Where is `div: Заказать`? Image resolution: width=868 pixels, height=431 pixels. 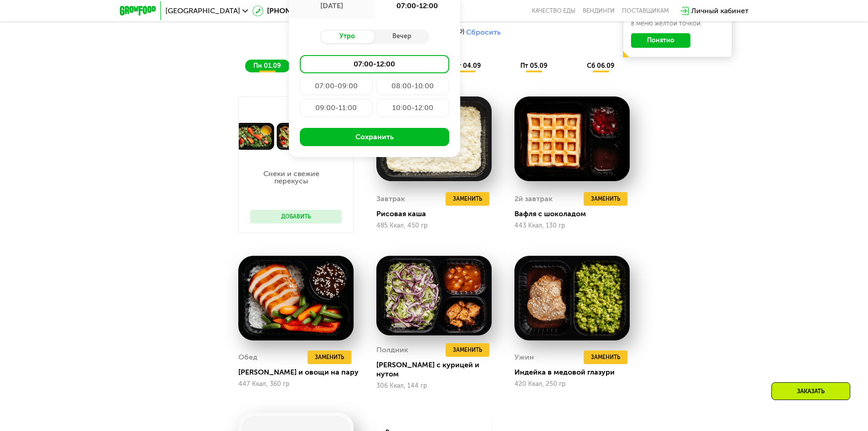
div: Заказать is located at coordinates (810, 391).